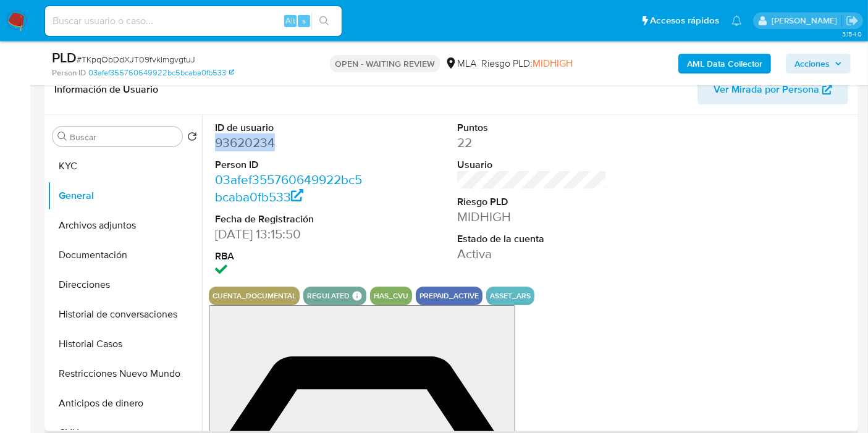  I want to click on dd: 22, so click(532, 142).